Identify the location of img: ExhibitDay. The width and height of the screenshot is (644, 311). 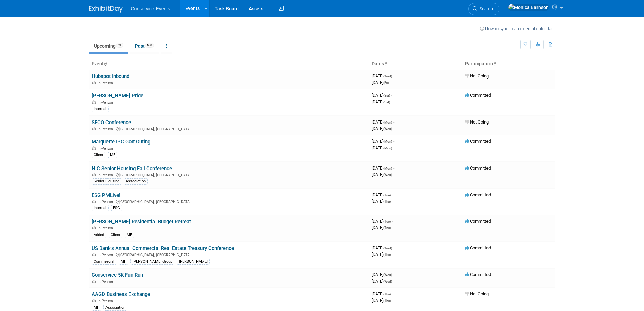
(106, 9).